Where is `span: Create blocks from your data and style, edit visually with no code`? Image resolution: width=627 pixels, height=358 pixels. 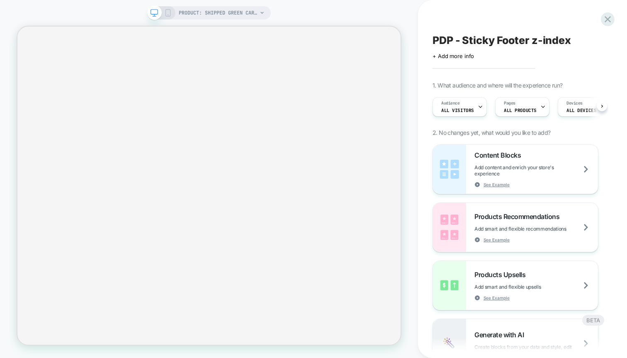
span: Create blocks from your data and style, edit visually with no code is located at coordinates (536, 350).